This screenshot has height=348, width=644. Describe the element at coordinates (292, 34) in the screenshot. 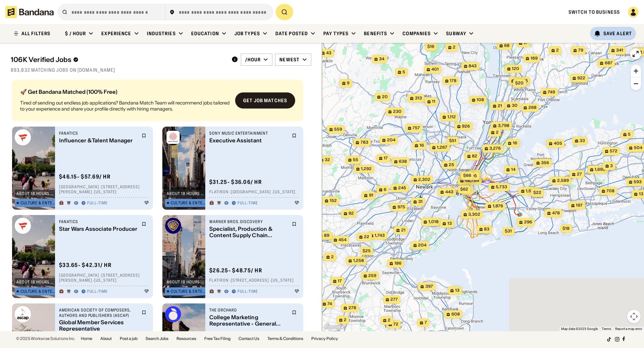

I see `div: Date Posted` at that location.